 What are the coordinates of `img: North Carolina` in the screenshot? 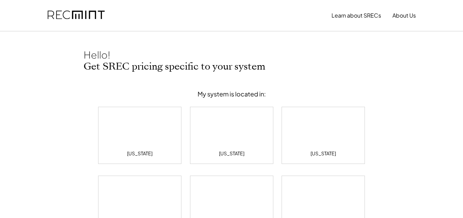 It's located at (140, 200).